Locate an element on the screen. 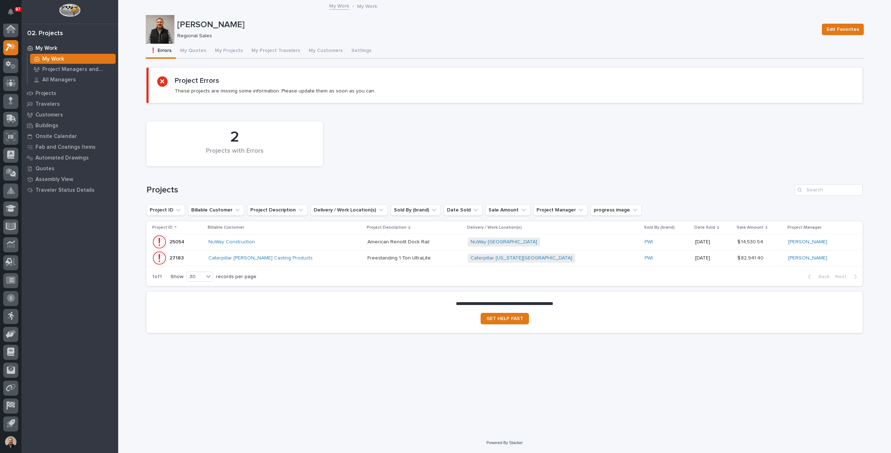 This screenshot has height=453, width=891. button: My Projects is located at coordinates (229, 51).